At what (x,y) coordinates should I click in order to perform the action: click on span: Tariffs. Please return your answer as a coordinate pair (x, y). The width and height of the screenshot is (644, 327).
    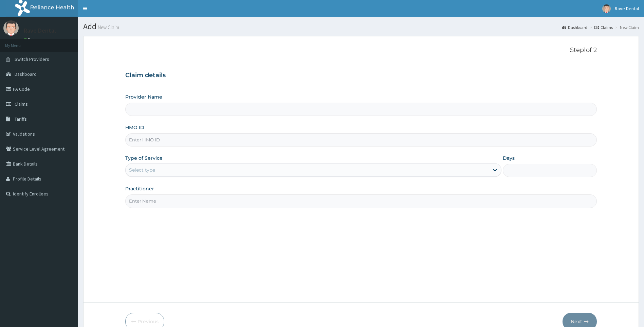
    Looking at the image, I should click on (21, 119).